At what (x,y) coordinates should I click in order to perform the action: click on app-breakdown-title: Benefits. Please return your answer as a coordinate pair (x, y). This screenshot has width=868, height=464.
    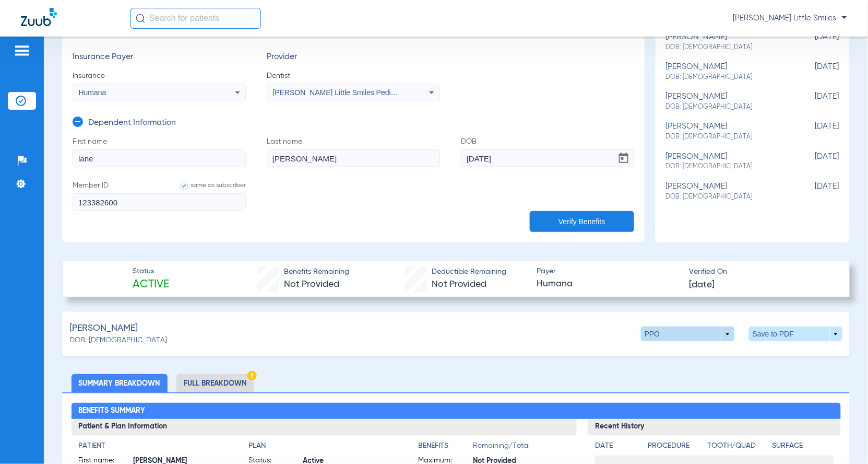
    Looking at the image, I should click on (446, 448).